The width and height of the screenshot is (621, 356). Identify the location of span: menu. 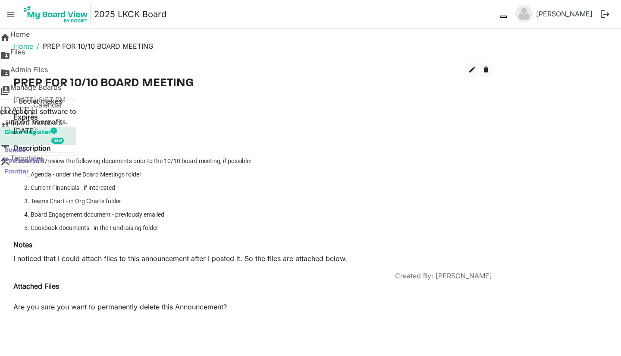
(11, 14).